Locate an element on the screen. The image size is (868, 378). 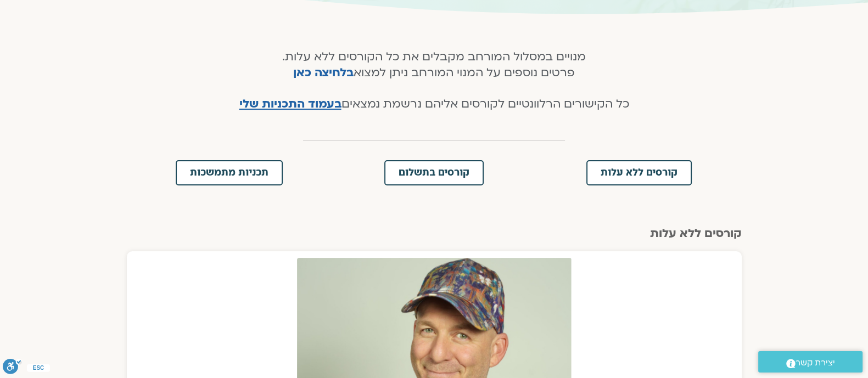
a: קורסים ללא עלות is located at coordinates (639, 172).